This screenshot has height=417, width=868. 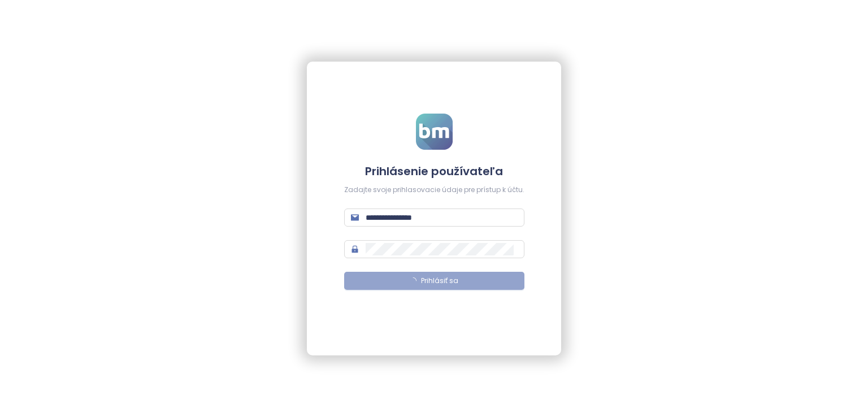 What do you see at coordinates (355, 217) in the screenshot?
I see `span: mail` at bounding box center [355, 217].